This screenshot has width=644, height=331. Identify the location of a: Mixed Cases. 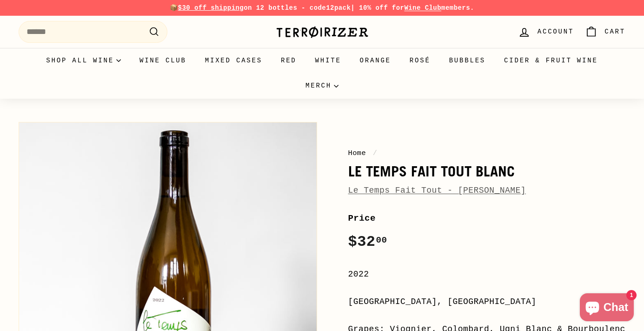
(234, 61).